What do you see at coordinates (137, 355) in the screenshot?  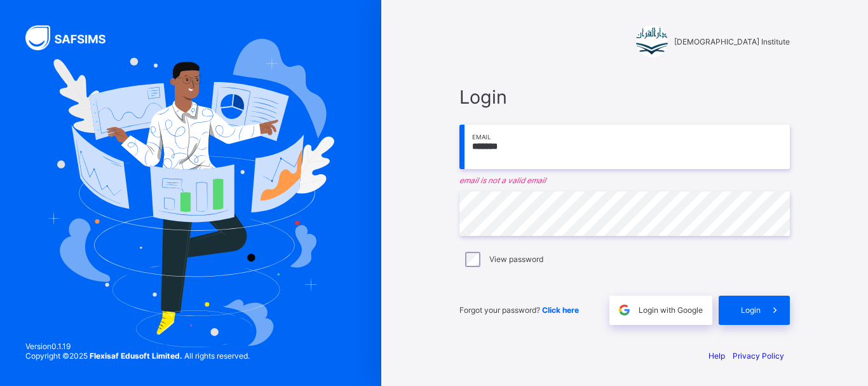 I see `span: Copyright © 2025 All rights reserved.` at bounding box center [137, 355].